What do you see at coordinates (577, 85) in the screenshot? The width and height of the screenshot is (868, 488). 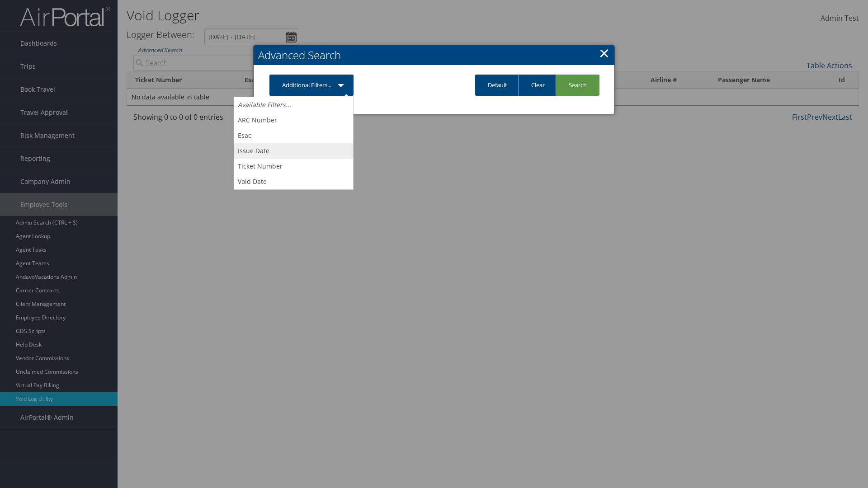 I see `a: Search` at bounding box center [577, 85].